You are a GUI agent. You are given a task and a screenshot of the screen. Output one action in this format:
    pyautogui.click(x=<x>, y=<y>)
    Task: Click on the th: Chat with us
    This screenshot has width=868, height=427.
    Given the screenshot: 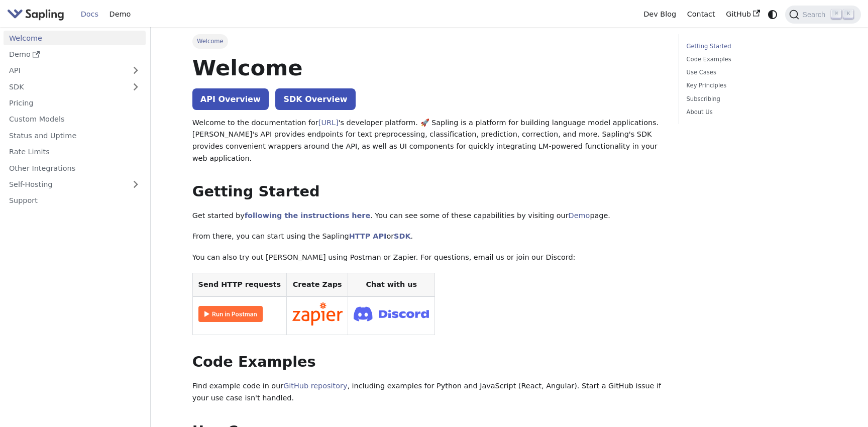 What is the action you would take?
    pyautogui.click(x=391, y=284)
    